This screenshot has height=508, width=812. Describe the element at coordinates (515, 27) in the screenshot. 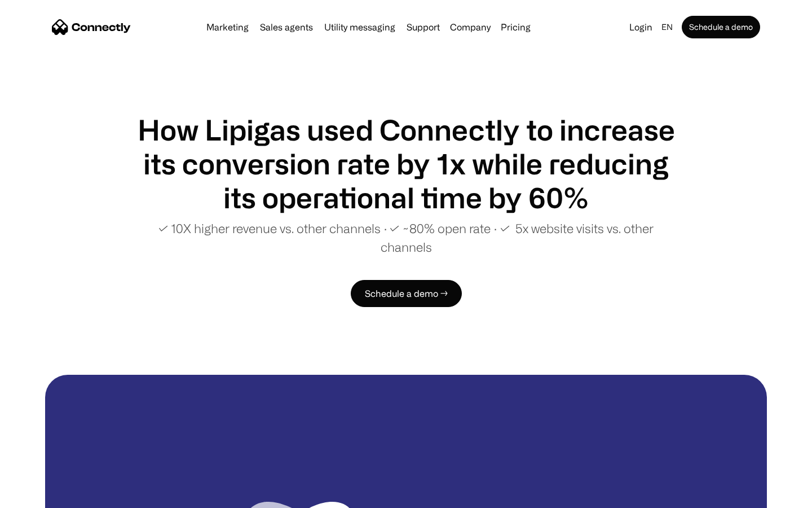

I see `a: Pricing` at that location.